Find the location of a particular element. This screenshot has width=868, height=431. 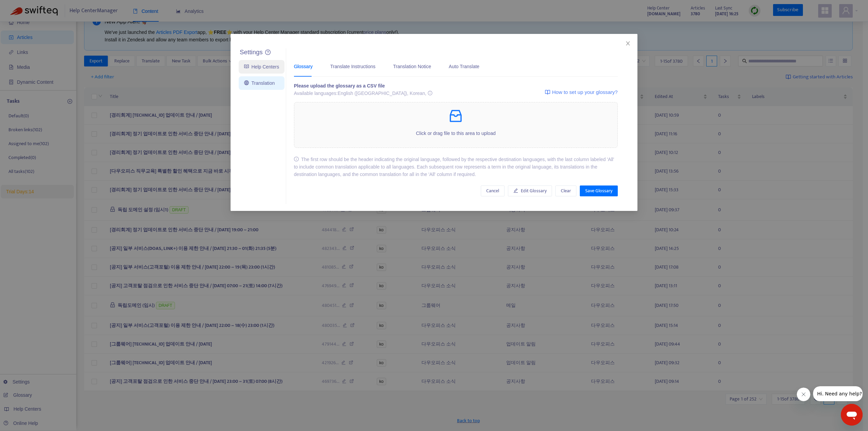

button: Save Glossary is located at coordinates (599, 190).